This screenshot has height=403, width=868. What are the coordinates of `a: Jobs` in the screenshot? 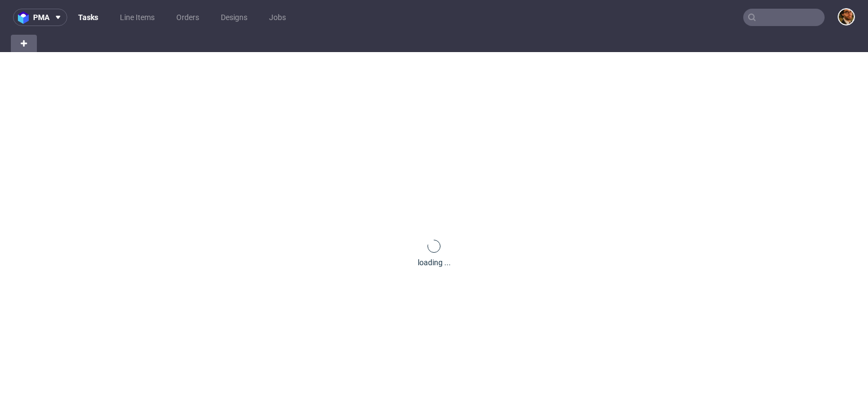 It's located at (277, 17).